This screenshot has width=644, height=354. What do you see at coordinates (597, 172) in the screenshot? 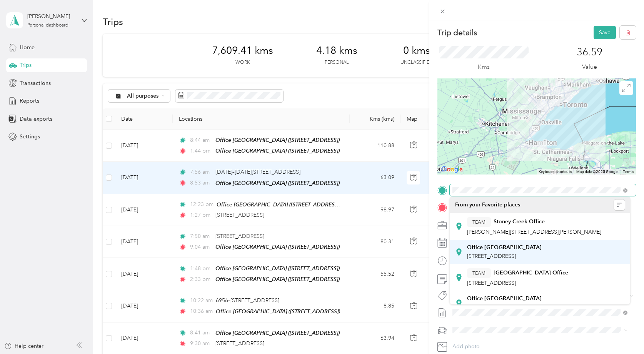
I see `span: Map data ©2025 Google` at bounding box center [597, 172].